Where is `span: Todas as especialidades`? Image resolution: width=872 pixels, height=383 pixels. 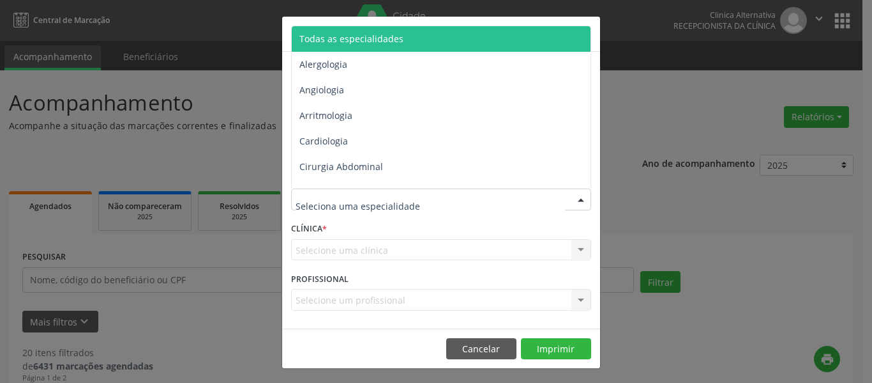 span: Todas as especialidades is located at coordinates (351, 38).